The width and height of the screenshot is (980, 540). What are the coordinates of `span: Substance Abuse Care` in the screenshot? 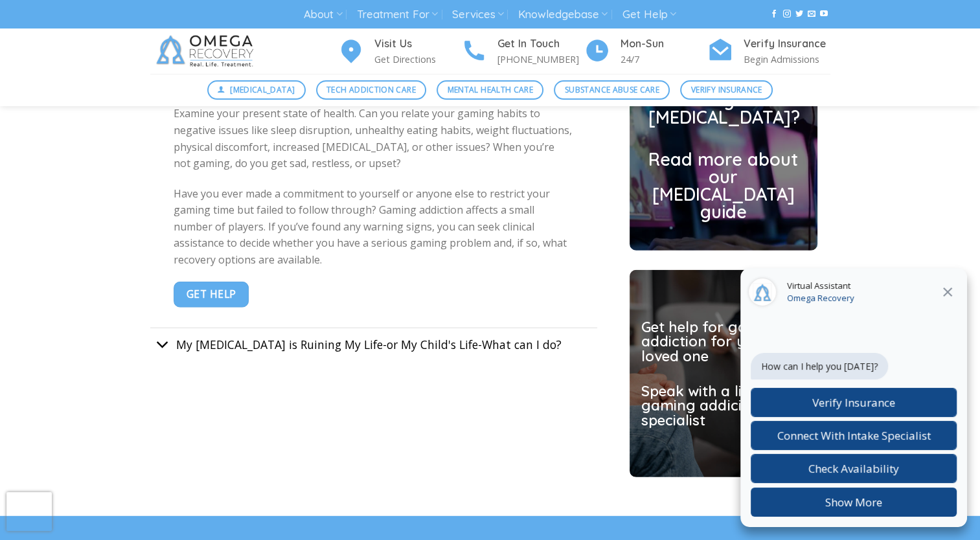 It's located at (612, 90).